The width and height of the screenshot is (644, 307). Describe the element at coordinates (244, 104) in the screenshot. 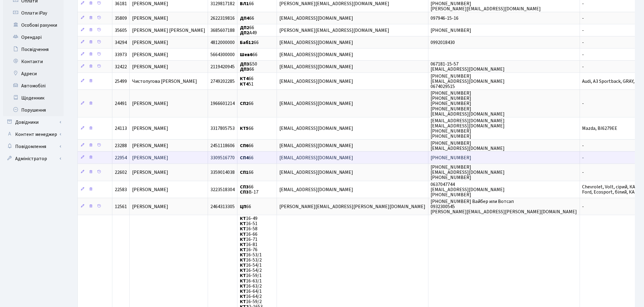

I see `b: СП2` at that location.